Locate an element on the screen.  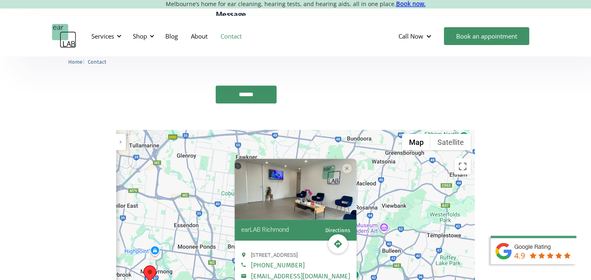
button: Show satellite imagery is located at coordinates (451, 142).